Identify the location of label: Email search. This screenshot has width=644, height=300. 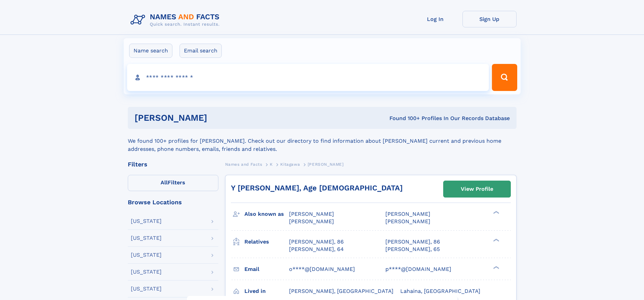
(201, 51).